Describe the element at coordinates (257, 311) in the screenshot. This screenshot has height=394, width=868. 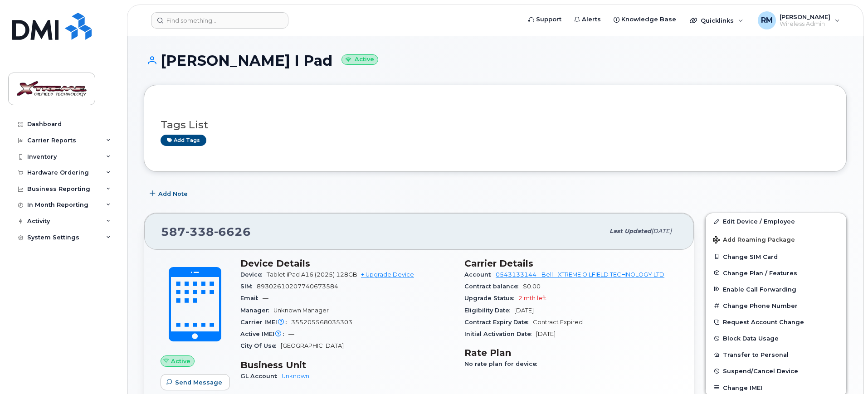
I see `span: Manager` at that location.